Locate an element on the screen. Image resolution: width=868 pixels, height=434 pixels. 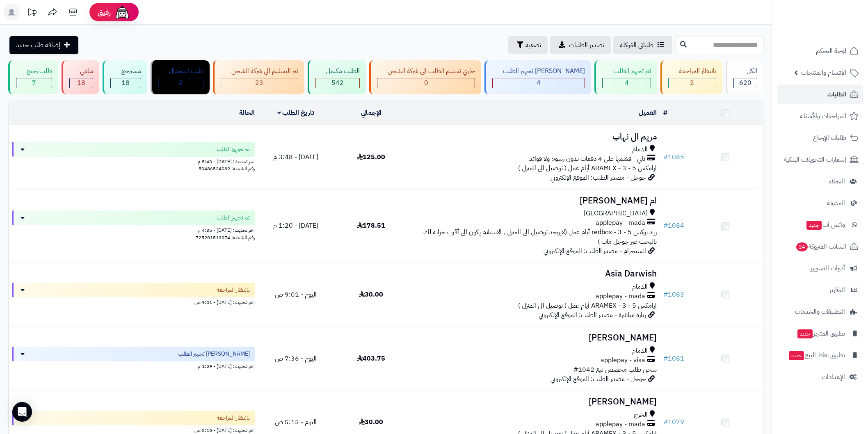
span: 542 is located at coordinates (338, 83).